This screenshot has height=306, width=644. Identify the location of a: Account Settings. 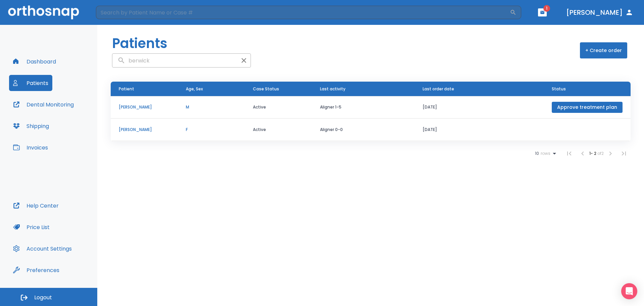
(42, 248).